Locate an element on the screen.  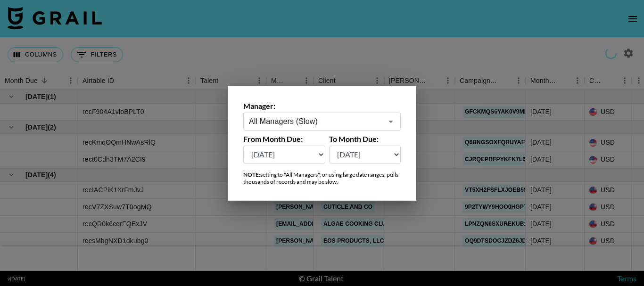
strong: NOTE: is located at coordinates (251, 174).